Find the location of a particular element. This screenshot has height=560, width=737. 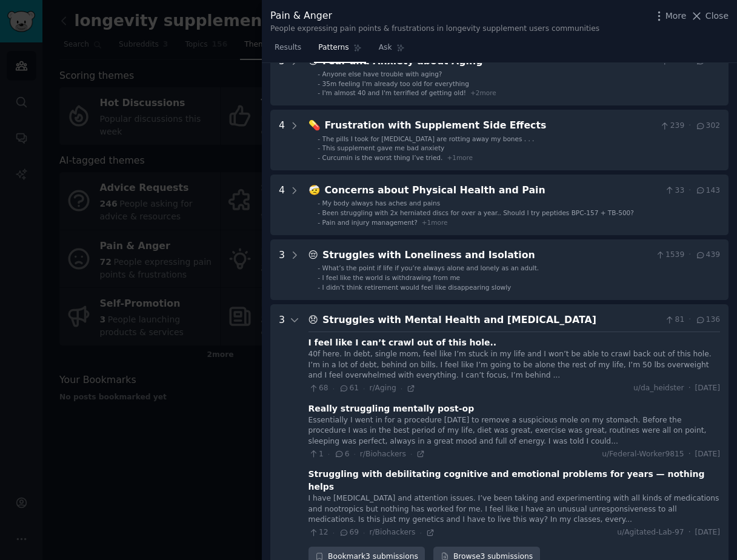

span: This supplement gave me bad anxiety is located at coordinates (384, 148).